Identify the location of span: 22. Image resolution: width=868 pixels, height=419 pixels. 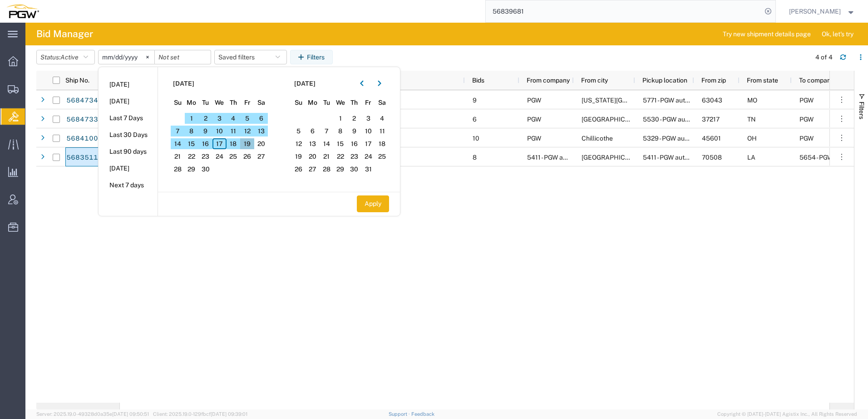
(340, 157).